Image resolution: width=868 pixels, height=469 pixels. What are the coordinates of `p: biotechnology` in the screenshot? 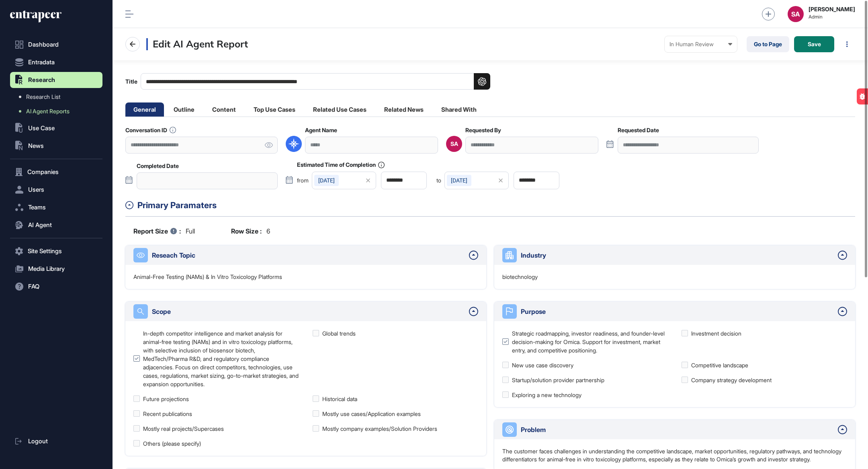 It's located at (520, 276).